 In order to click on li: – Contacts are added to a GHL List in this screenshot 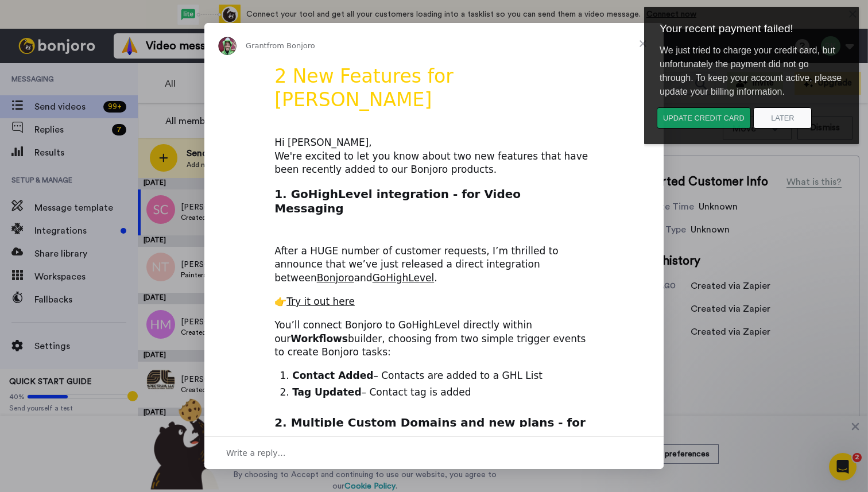, I will do `click(442, 376)`.